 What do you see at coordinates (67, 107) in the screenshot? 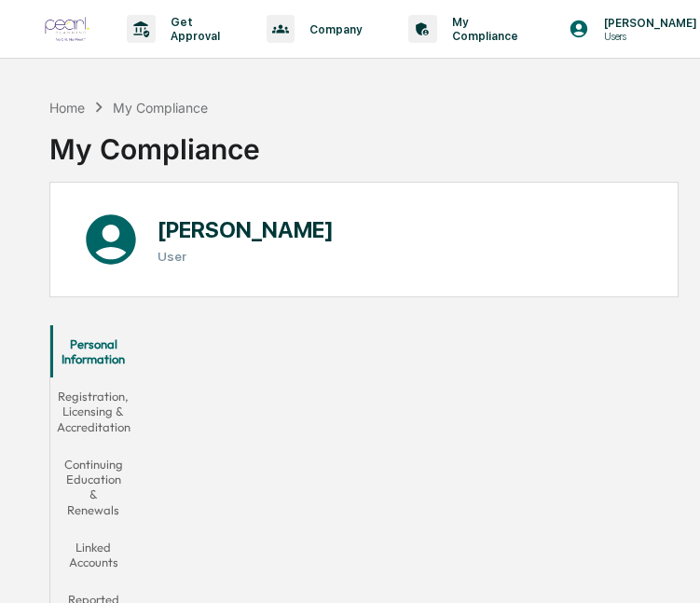
I see `div: Home` at bounding box center [67, 107].